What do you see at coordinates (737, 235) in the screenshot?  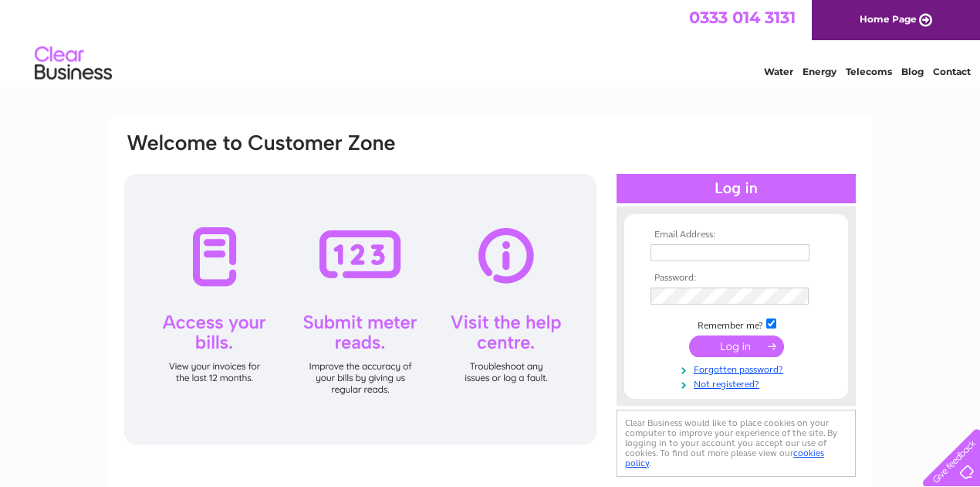 I see `th: Email Address:` at bounding box center [737, 235].